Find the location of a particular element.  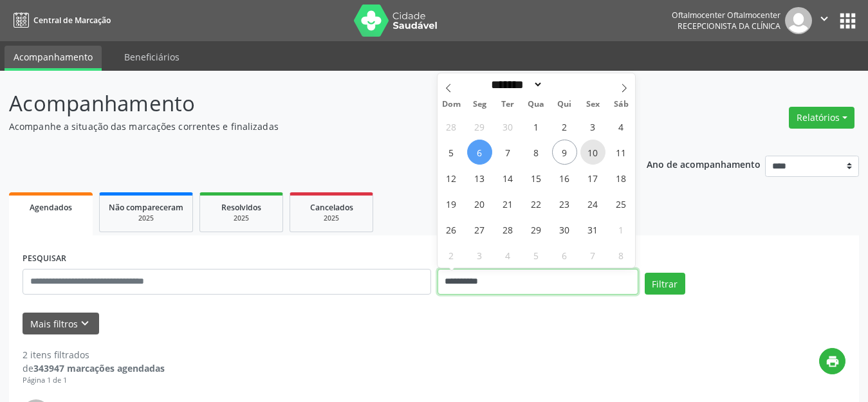

span: Resolvidos is located at coordinates (241, 207).